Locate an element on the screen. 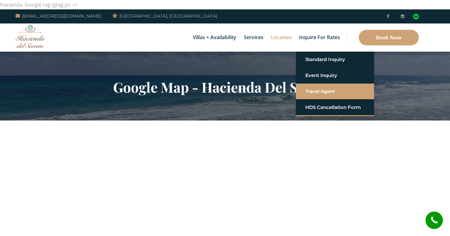 The width and height of the screenshot is (450, 236). a: Travel Agent is located at coordinates (335, 91).